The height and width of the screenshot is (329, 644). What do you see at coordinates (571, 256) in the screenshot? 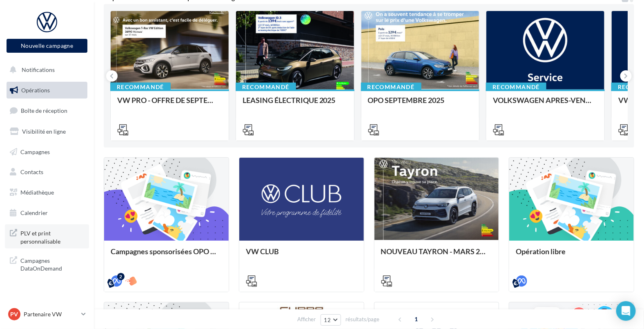
I see `div: Opération libre` at bounding box center [571, 256].